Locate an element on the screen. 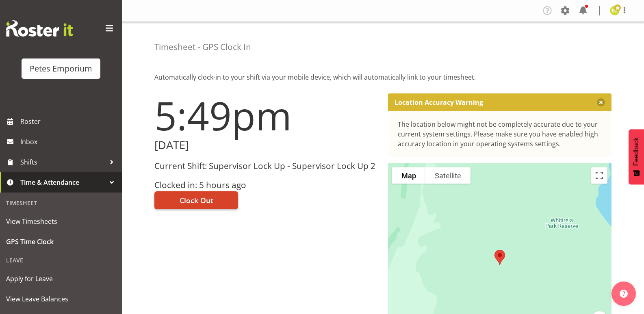 This screenshot has width=644, height=314. button: Show street map is located at coordinates (409, 175).